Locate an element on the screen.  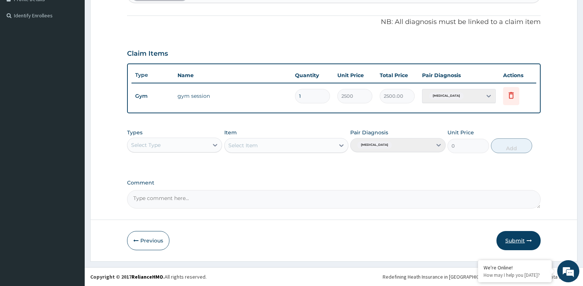
div: We're Online! is located at coordinates (515, 267).